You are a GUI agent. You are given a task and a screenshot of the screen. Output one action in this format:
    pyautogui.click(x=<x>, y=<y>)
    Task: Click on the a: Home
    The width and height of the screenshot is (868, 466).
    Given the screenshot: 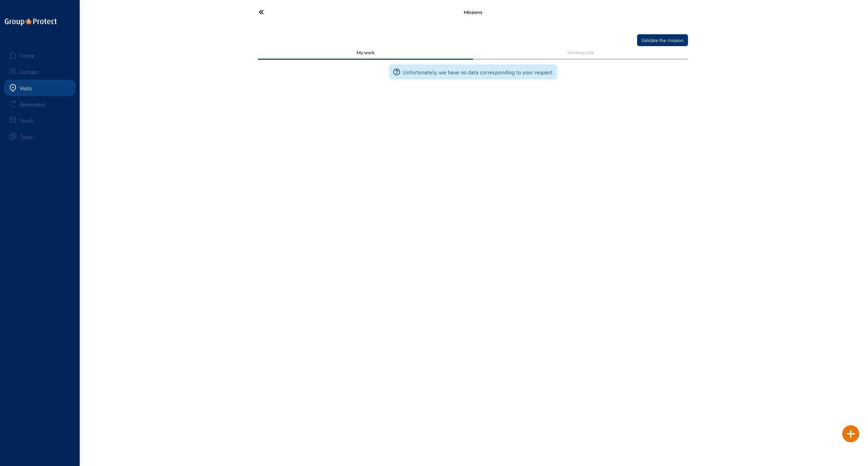 What is the action you would take?
    pyautogui.click(x=40, y=55)
    